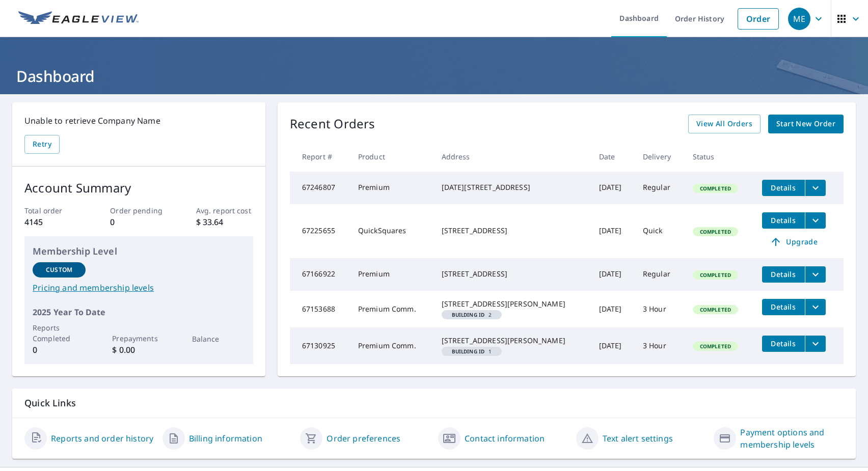 This screenshot has height=471, width=868. Describe the element at coordinates (224, 222) in the screenshot. I see `p: $ 33.64` at that location.